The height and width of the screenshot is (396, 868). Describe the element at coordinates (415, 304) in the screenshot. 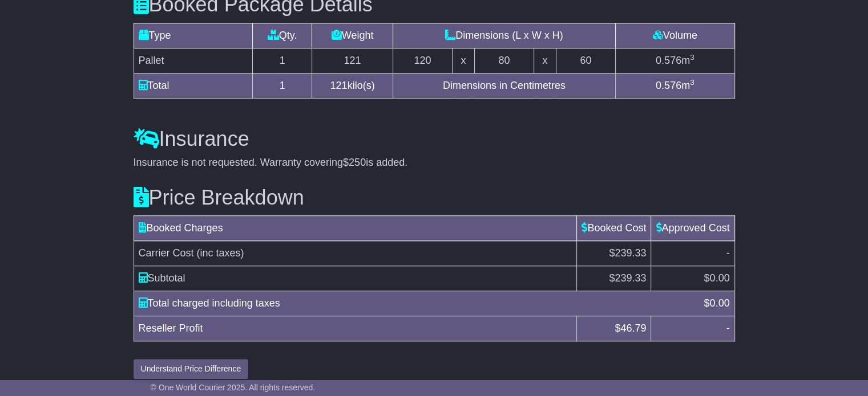

I see `div: Total charged including taxes` at that location.